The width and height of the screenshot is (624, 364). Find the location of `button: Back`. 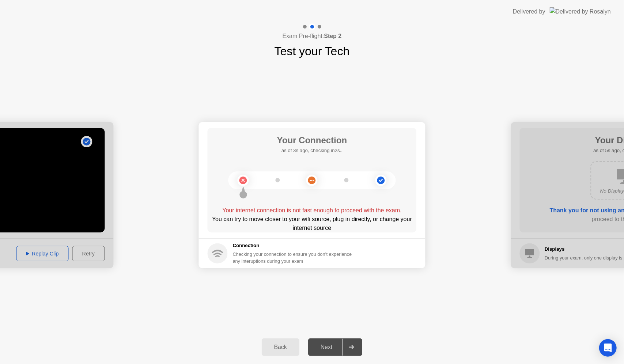

button: Back is located at coordinates (280, 347).